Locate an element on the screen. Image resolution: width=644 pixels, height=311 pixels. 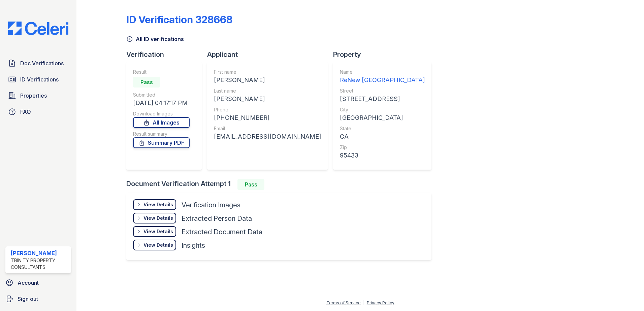
span: Account is located at coordinates (28, 283).